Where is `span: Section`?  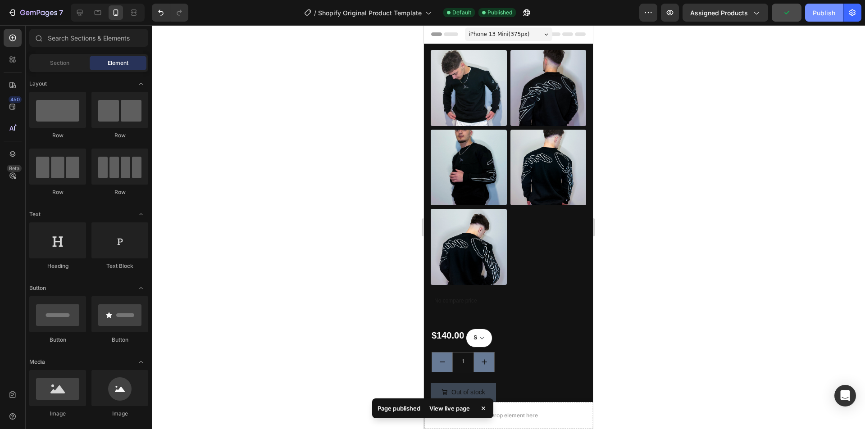
span: Section is located at coordinates (59, 63).